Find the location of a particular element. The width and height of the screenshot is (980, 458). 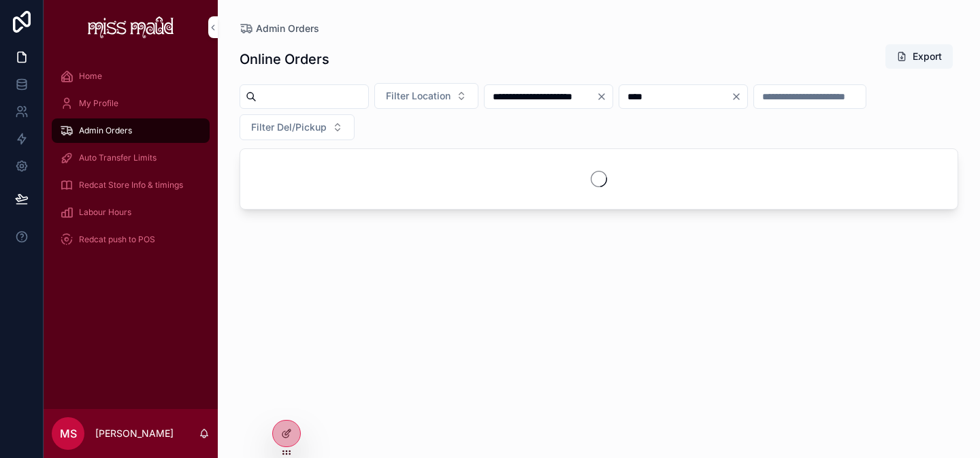

a: My Profile is located at coordinates (131, 104).